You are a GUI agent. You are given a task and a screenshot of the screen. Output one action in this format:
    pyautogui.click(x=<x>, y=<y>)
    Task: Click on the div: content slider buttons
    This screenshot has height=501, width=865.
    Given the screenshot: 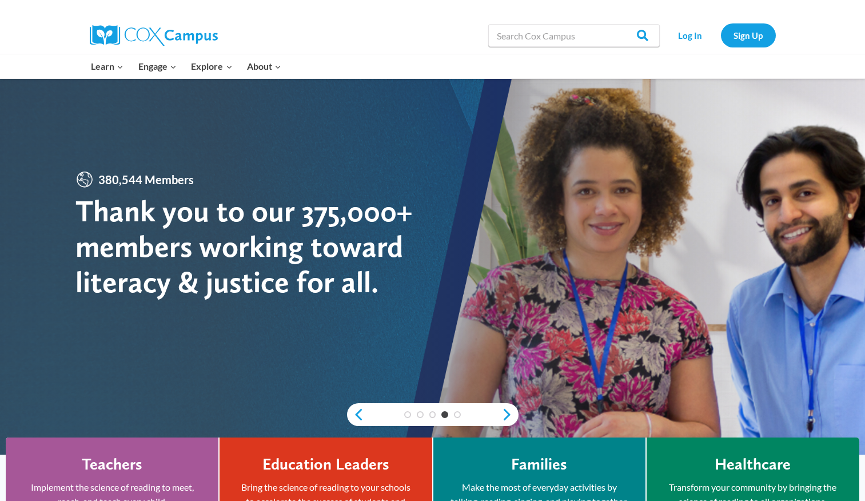 What is the action you would take?
    pyautogui.click(x=433, y=415)
    